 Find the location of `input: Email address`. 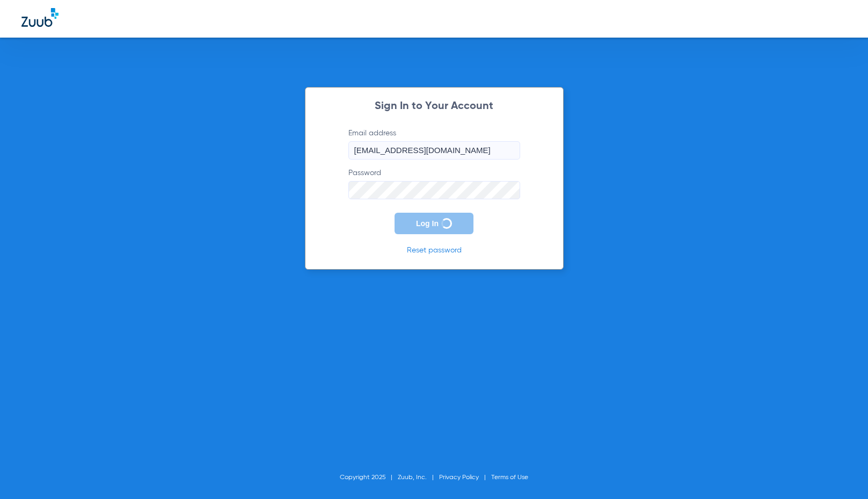

input: Email address is located at coordinates (434, 150).